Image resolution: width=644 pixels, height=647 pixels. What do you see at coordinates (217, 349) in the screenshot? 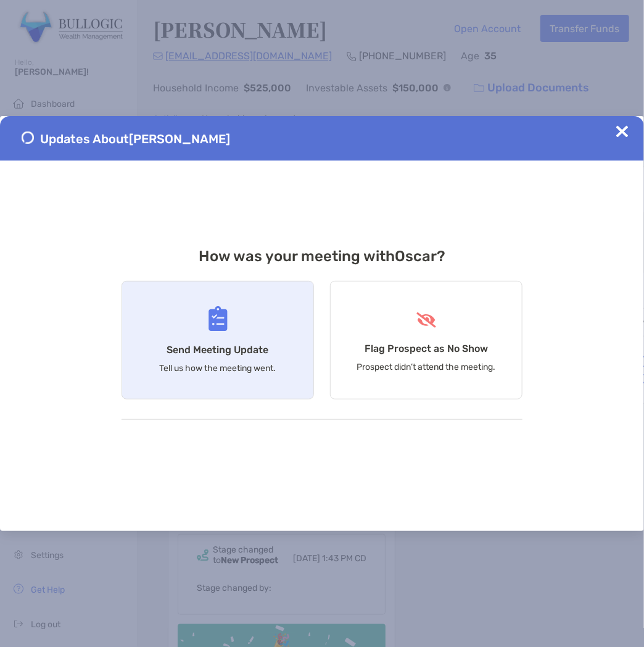
I see `h4: Send Meeting Update` at bounding box center [217, 349].